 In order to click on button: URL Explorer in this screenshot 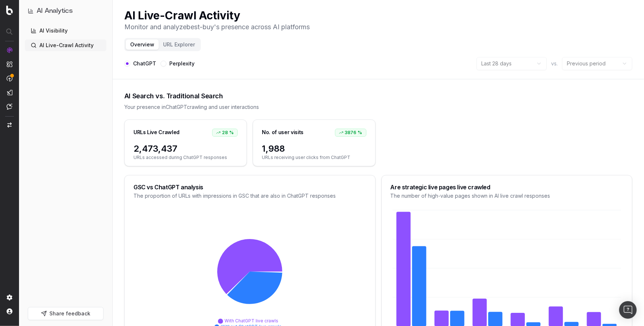, I will do `click(179, 44)`.